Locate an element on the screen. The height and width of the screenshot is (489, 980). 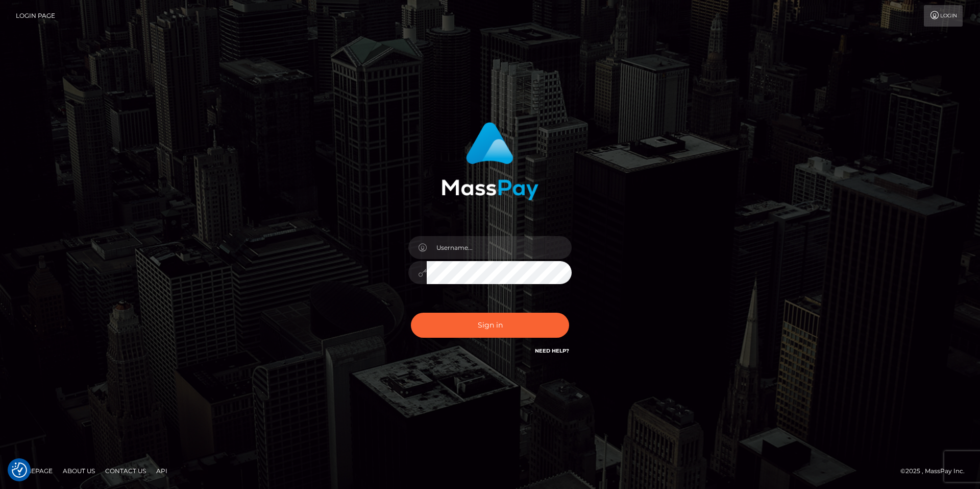
img: Revisit consent button is located at coordinates (19, 470).